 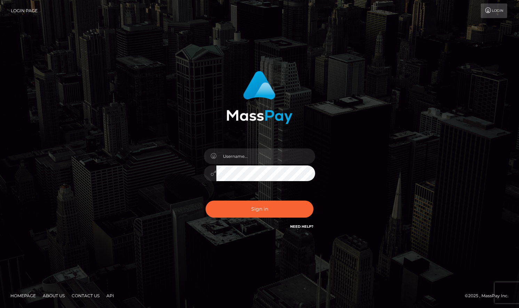 What do you see at coordinates (266, 156) in the screenshot?
I see `input: Username...` at bounding box center [266, 156].